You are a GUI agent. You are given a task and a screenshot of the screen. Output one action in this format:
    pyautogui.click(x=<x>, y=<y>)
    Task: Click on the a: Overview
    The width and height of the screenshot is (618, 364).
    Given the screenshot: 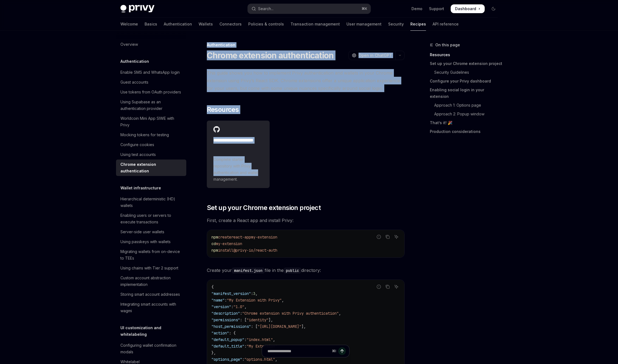 What is the action you would take?
    pyautogui.click(x=151, y=44)
    